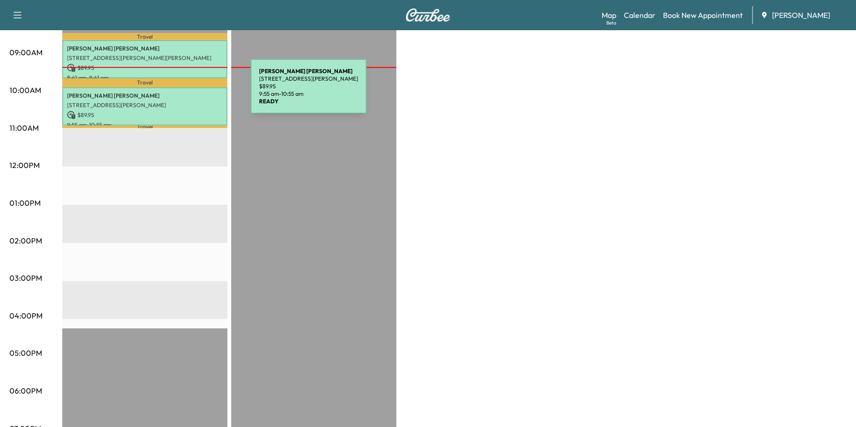 This screenshot has height=427, width=856. What do you see at coordinates (145, 78) in the screenshot?
I see `p: 8:41 am - 9:41 am` at bounding box center [145, 78].